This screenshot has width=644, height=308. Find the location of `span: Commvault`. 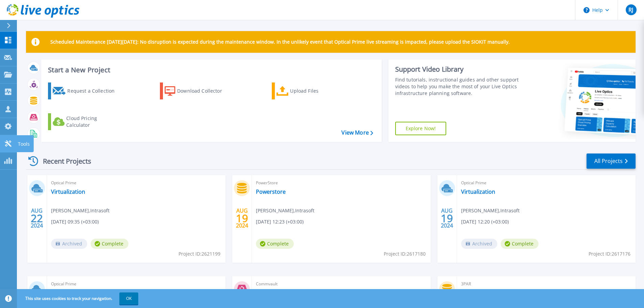

span: Commvault is located at coordinates (341, 284).